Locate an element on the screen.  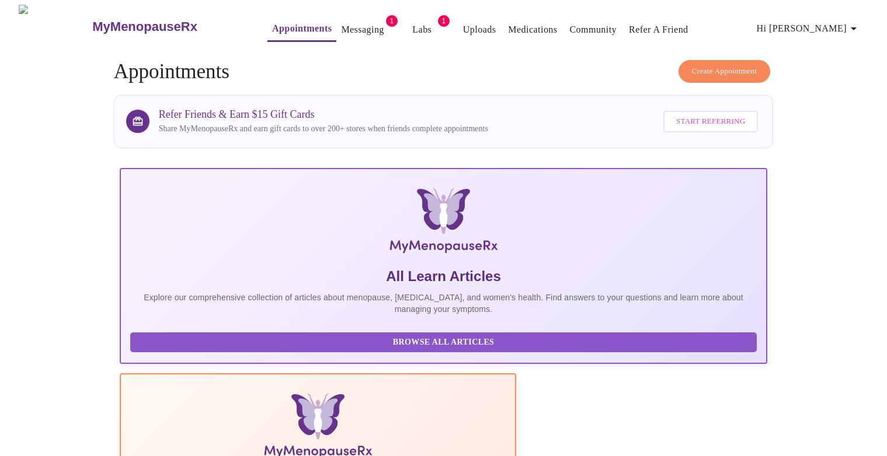
a: Refer a Friend is located at coordinates (658, 30).